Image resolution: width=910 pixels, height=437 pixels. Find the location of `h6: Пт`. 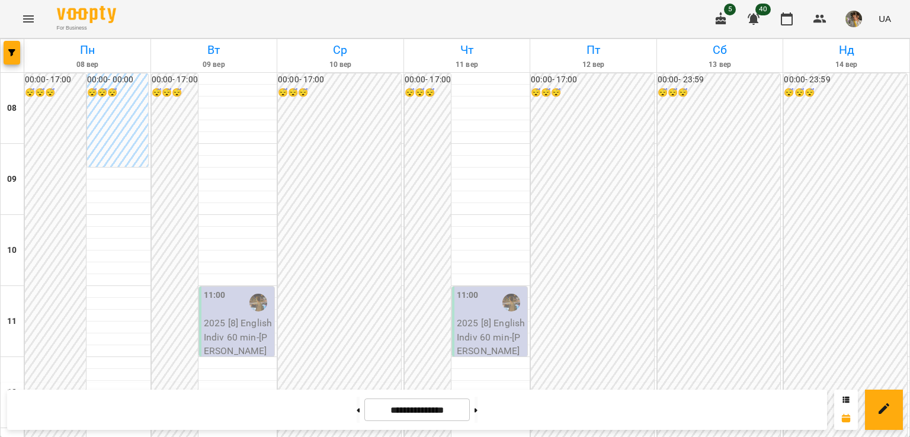

h6: Пт is located at coordinates (593, 50).